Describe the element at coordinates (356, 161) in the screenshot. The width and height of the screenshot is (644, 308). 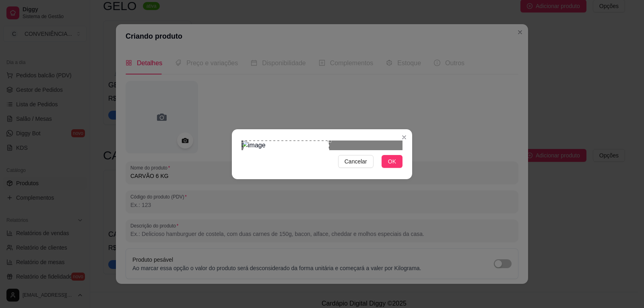
I see `span: Cancelar` at that location.